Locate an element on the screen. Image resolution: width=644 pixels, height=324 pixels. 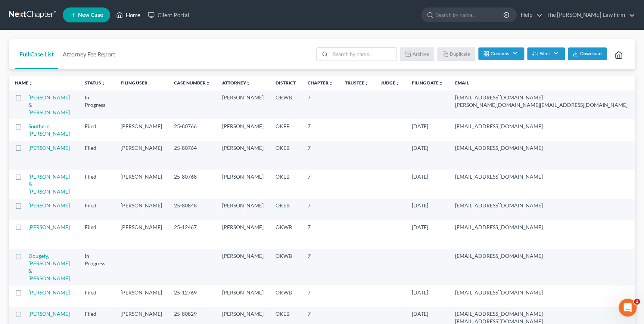
a: Judgeunfold_more is located at coordinates (390, 83).